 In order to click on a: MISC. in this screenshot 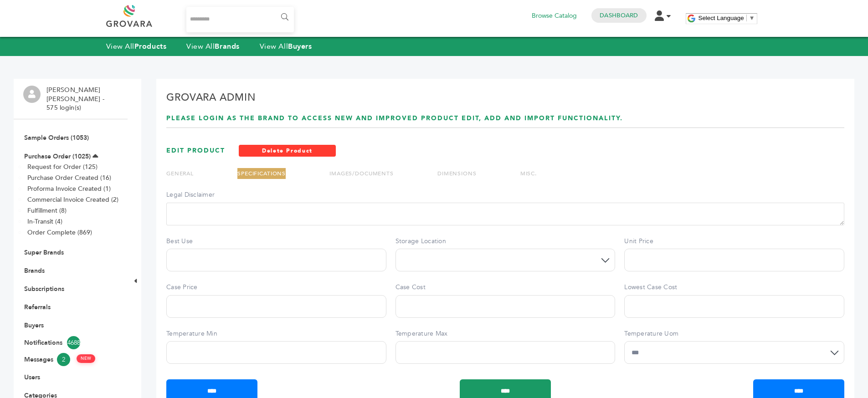, I will do `click(529, 174)`.